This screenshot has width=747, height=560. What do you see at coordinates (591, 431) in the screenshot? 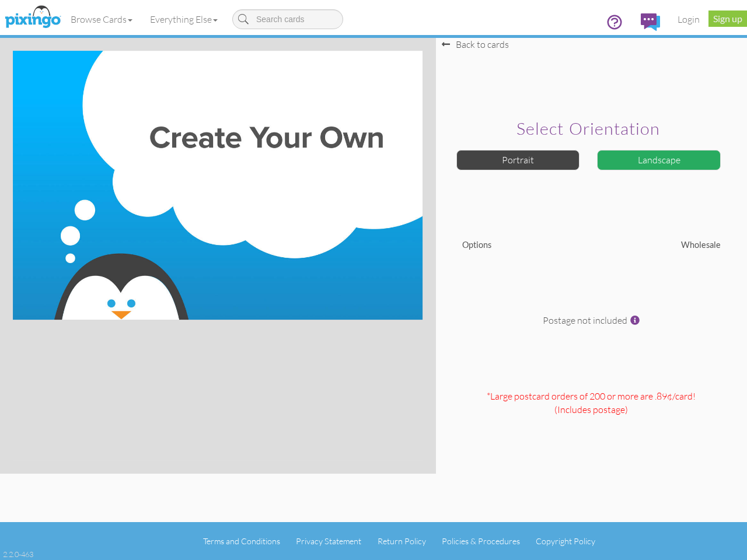
I see `div: *Large postcard orders of 200 or more are .89¢/card! (Includes postage )` at bounding box center [591, 431].